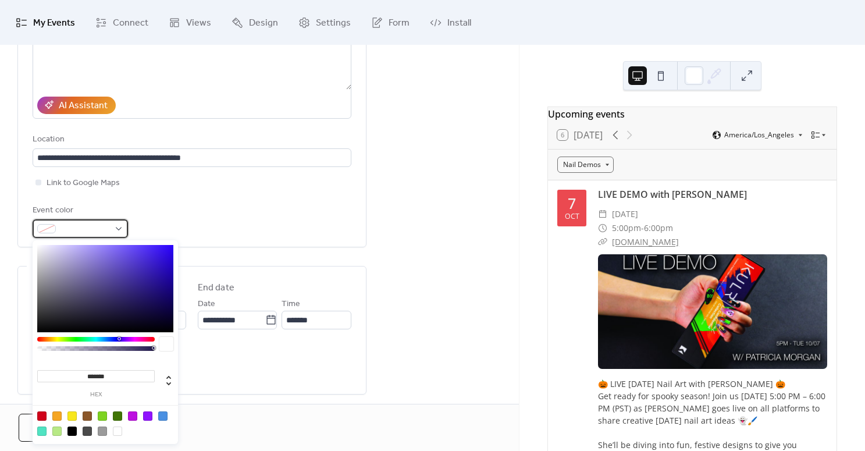 The height and width of the screenshot is (451, 865). I want to click on a: Settings, so click(325, 22).